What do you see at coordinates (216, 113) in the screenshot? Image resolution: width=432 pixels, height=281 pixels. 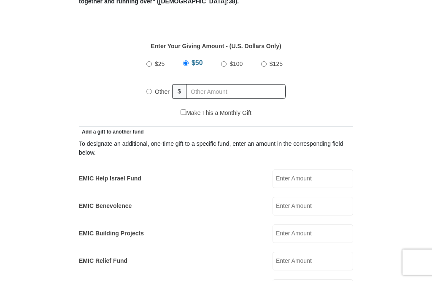 I see `label: Make This a Monthly Gift` at bounding box center [216, 113].